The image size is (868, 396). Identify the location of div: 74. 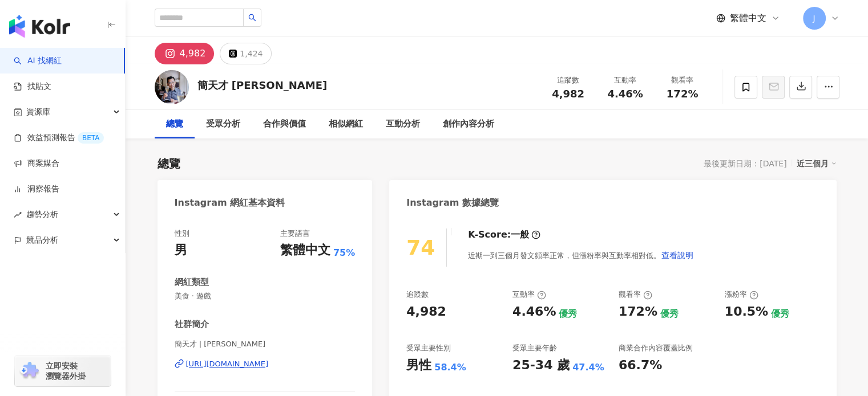
(420, 247).